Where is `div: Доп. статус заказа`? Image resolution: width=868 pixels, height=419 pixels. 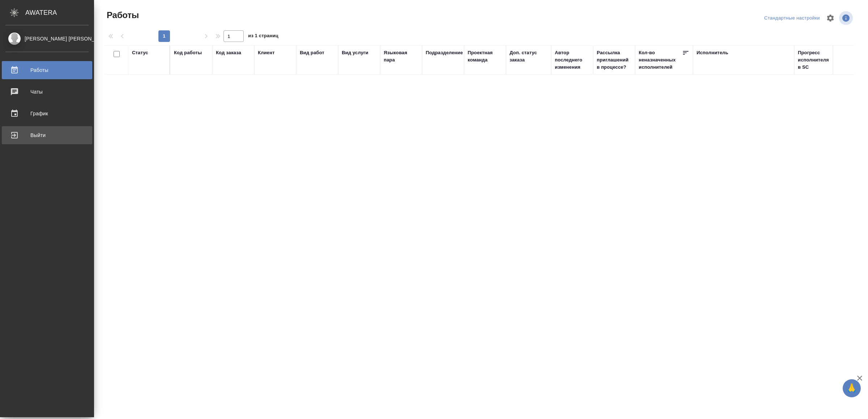
div: Доп. статус заказа is located at coordinates (529, 57).